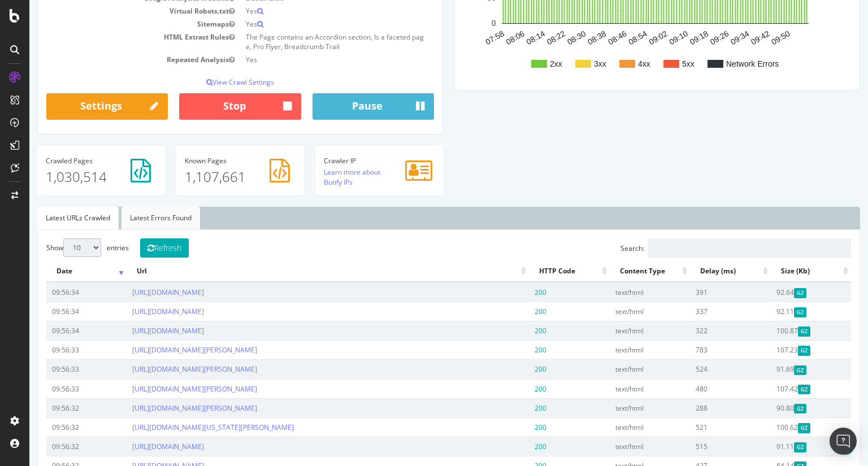 Image resolution: width=868 pixels, height=466 pixels. I want to click on text: Network Errors, so click(723, 64).